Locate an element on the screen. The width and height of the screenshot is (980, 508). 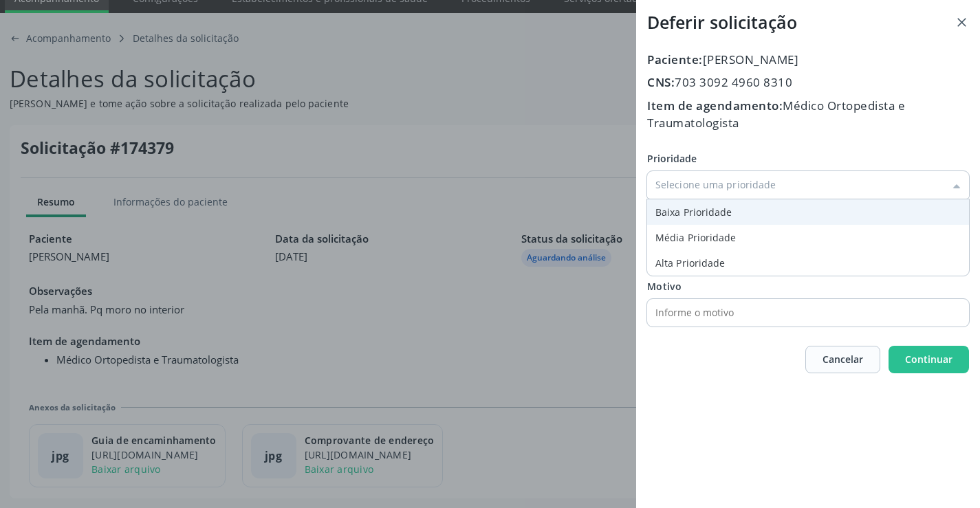
span: CNS: is located at coordinates (661, 81).